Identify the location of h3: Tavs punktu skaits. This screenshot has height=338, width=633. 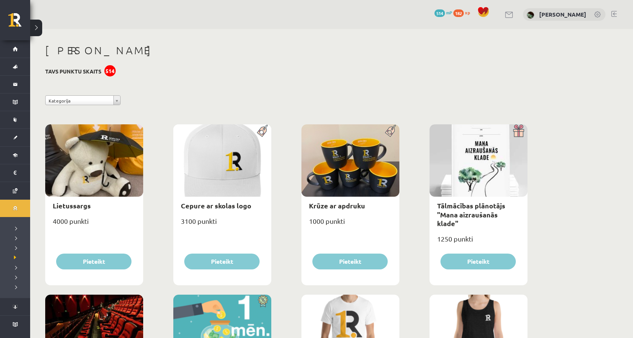
(73, 71).